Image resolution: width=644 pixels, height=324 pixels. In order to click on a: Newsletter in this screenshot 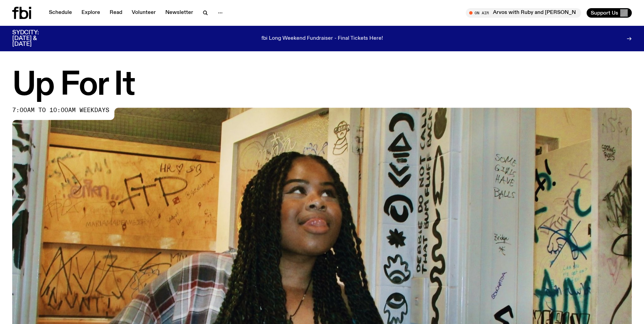, I will do `click(179, 13)`.